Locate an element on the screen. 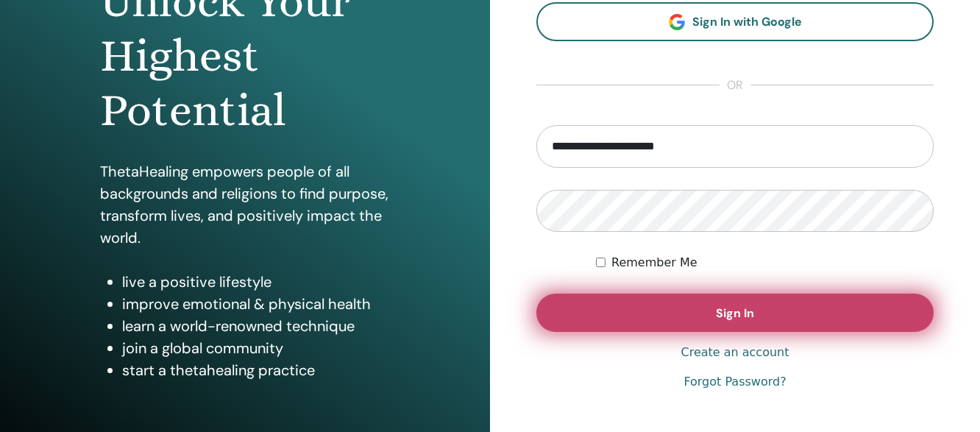  li: learn a world-renowned technique is located at coordinates (256, 326).